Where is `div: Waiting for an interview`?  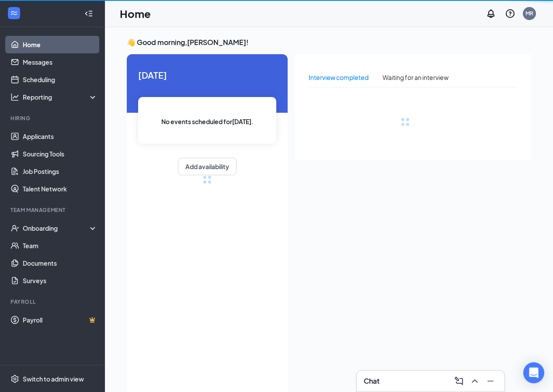
div: Waiting for an interview is located at coordinates (416, 78).